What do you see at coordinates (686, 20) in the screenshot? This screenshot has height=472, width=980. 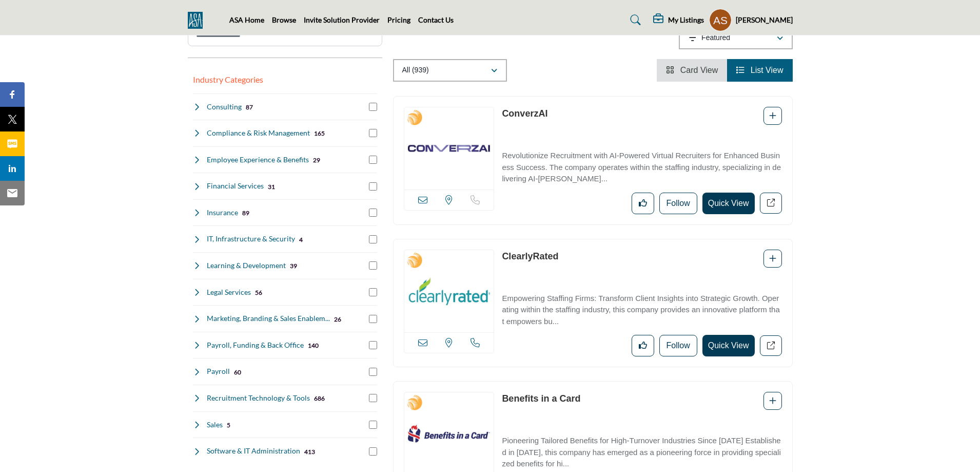 I see `h5: My Listings` at bounding box center [686, 20].